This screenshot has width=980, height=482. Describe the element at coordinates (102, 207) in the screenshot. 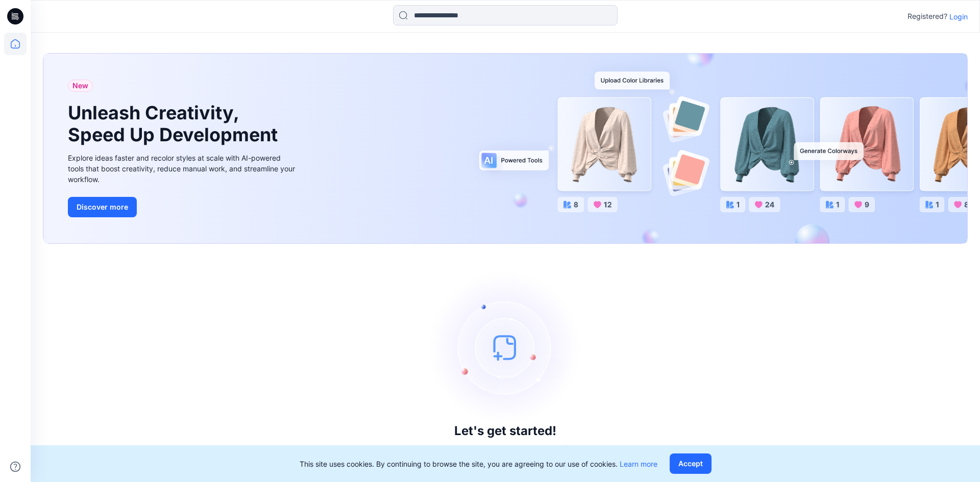

I see `button: Discover more` at that location.